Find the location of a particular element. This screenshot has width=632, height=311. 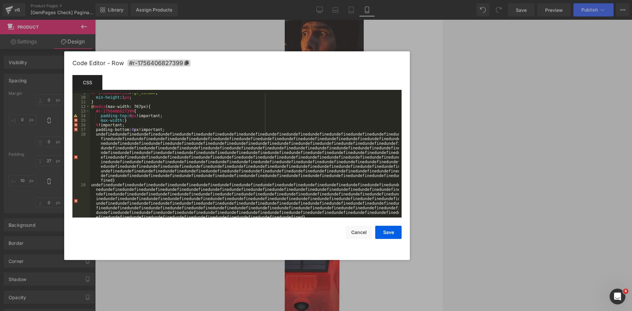

span: Click to copy is located at coordinates (159, 63).